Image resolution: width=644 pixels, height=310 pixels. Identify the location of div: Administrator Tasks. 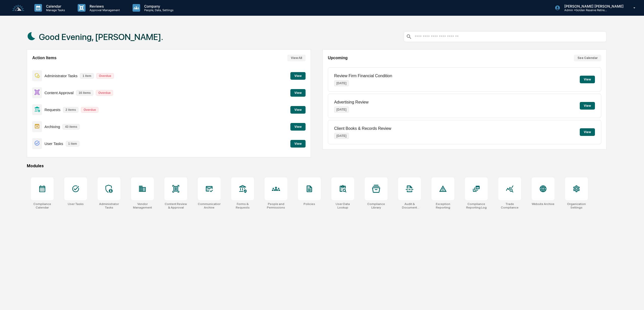
(109, 206).